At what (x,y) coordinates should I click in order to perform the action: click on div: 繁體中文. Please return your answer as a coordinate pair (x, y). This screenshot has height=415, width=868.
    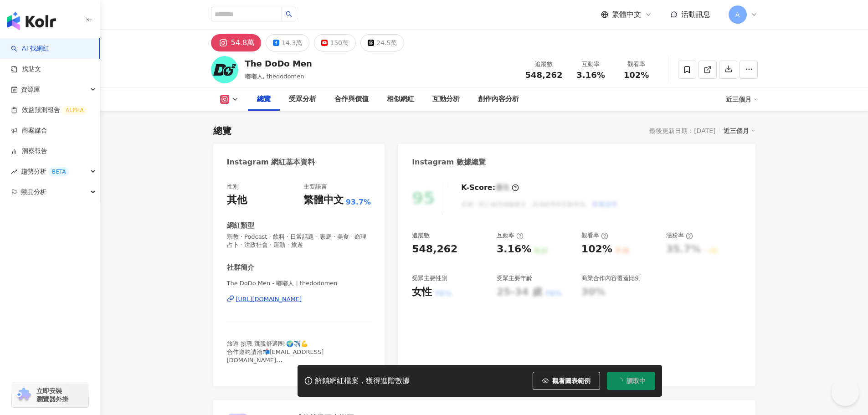
    Looking at the image, I should click on (324, 200).